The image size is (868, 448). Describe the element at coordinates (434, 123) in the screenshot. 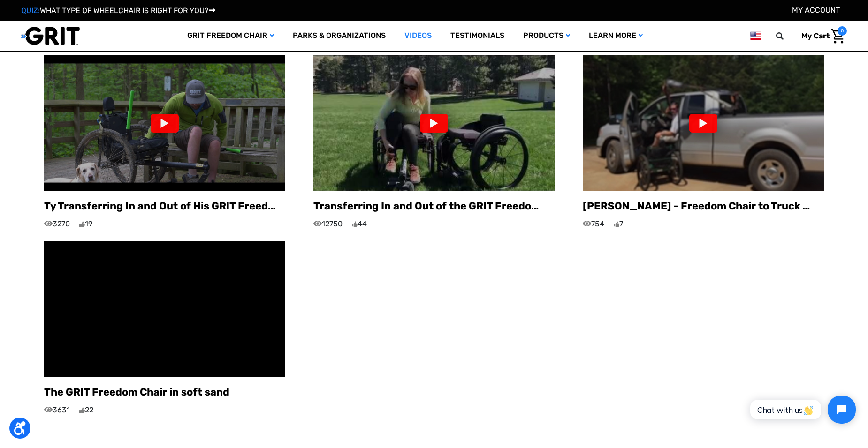

I see `img: hqdefault.jpg` at that location.